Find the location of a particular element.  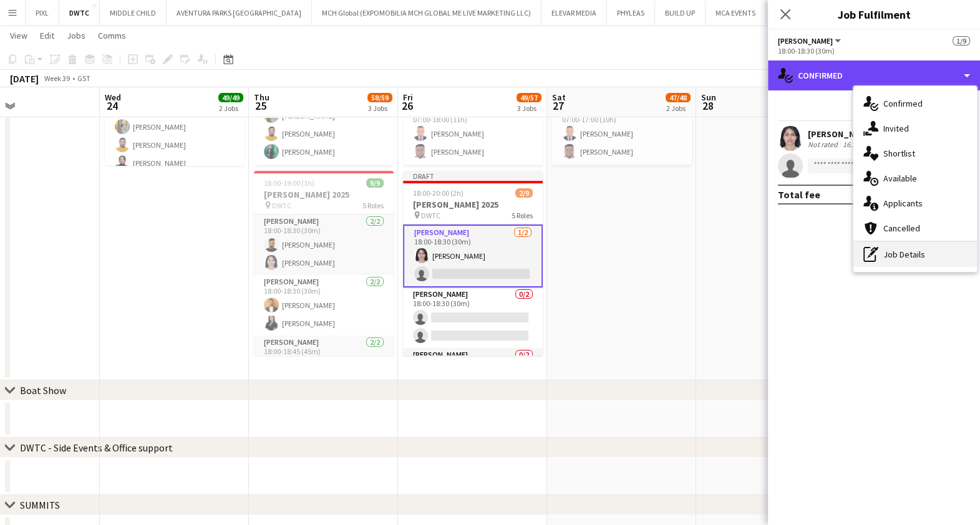

span: 58/59 is located at coordinates (380, 97).